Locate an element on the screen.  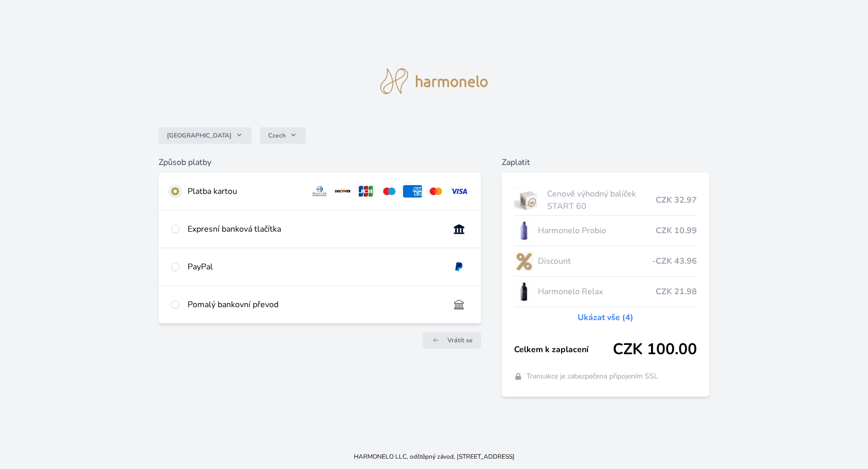
img: CLEAN_PROBIO_se_stinem_x-lo.jpg is located at coordinates (524, 231).